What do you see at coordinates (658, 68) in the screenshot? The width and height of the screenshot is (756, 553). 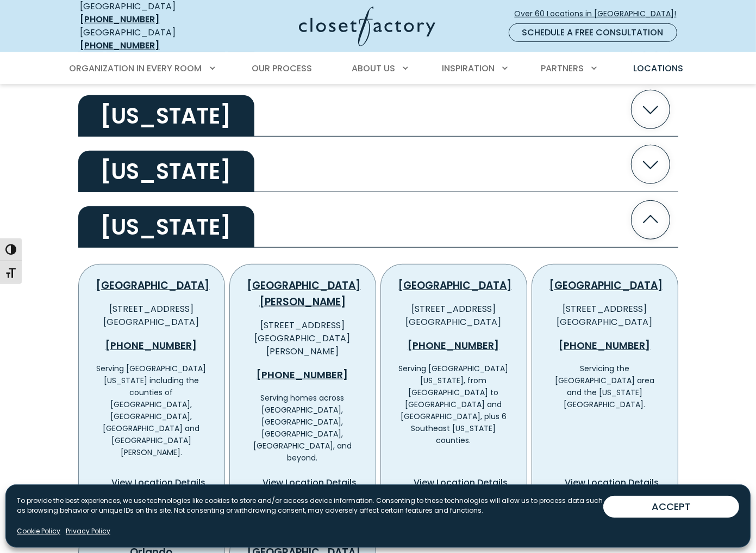 I see `span: Locations` at bounding box center [658, 68].